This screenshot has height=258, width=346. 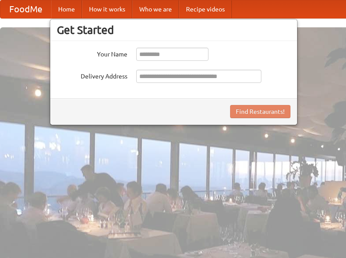 What do you see at coordinates (205, 9) in the screenshot?
I see `a: Recipe videos` at bounding box center [205, 9].